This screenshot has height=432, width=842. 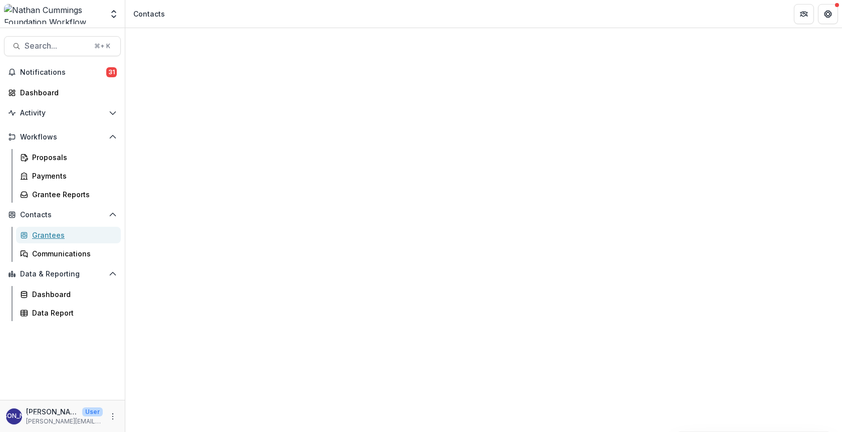 What do you see at coordinates (62, 46) in the screenshot?
I see `button: Search...` at bounding box center [62, 46].